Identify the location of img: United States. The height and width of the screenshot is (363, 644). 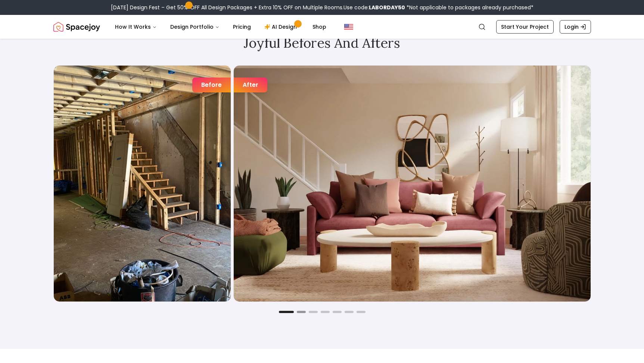
(348, 27).